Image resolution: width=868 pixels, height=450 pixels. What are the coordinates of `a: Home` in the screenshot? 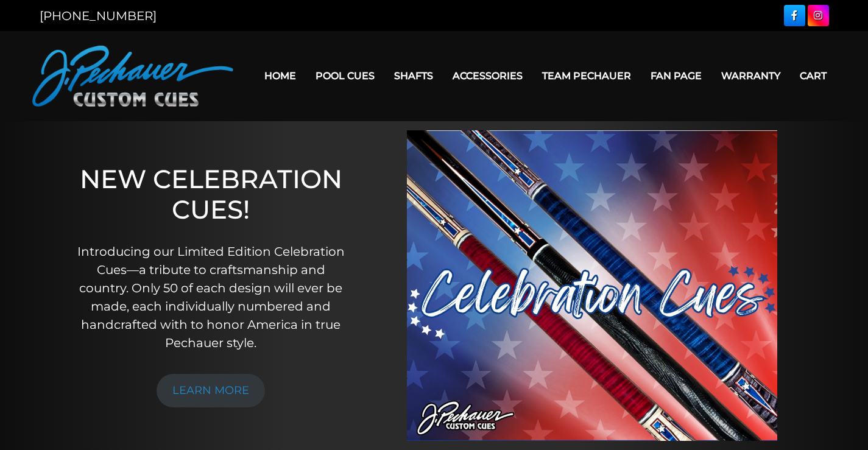 It's located at (280, 76).